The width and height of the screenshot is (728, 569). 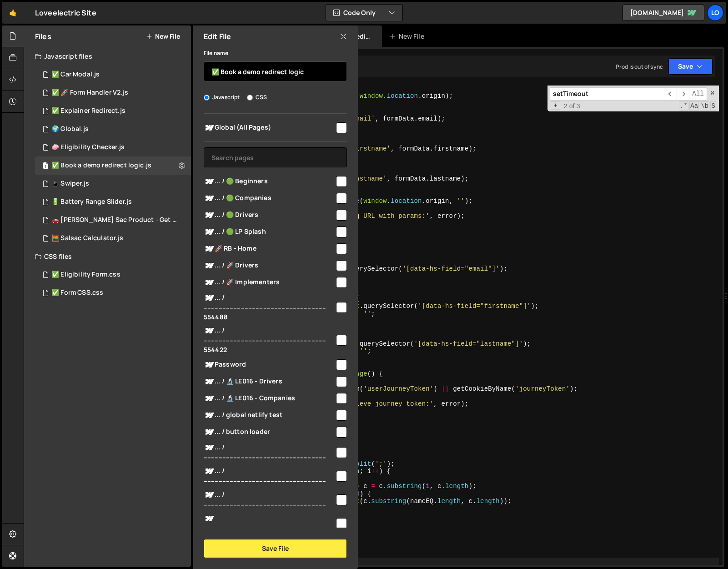 What do you see at coordinates (269, 432) in the screenshot?
I see `span: ... / button loader` at bounding box center [269, 432].